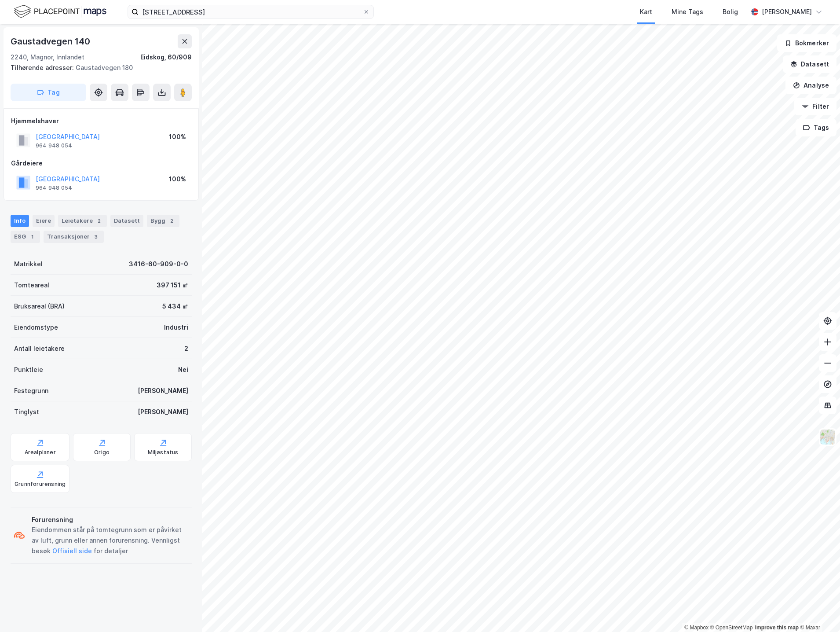 Image resolution: width=840 pixels, height=632 pixels. I want to click on div: 1, so click(32, 237).